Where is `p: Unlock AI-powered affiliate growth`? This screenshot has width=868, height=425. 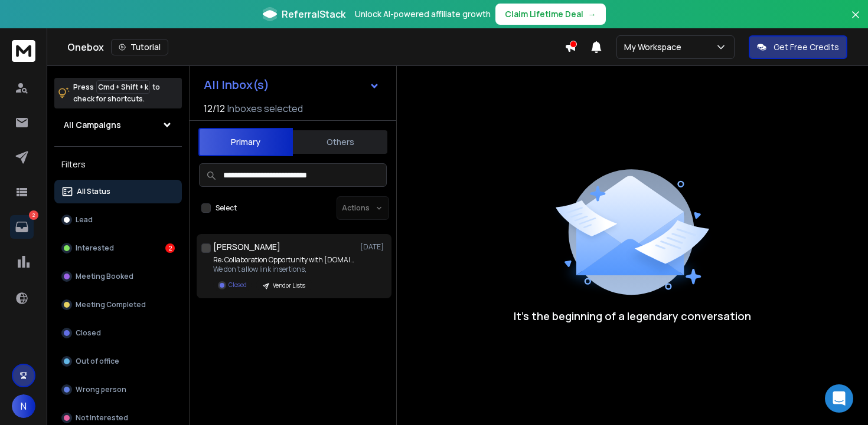
p: Unlock AI-powered affiliate growth is located at coordinates (423, 14).